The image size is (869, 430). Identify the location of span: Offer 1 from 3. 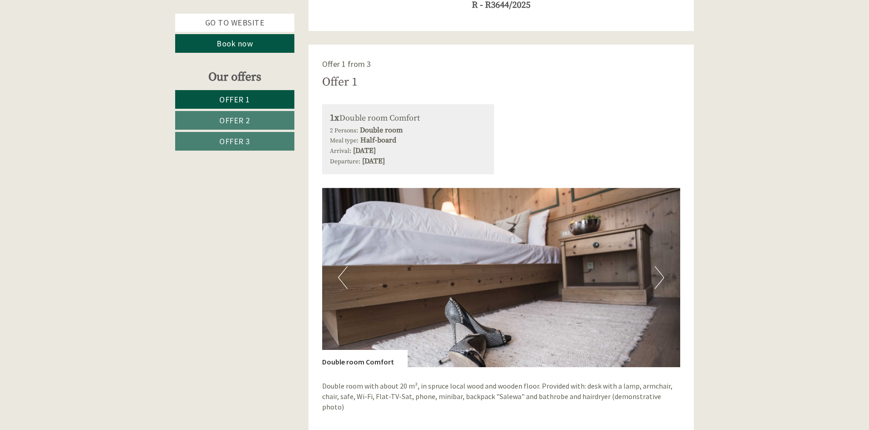
(346, 64).